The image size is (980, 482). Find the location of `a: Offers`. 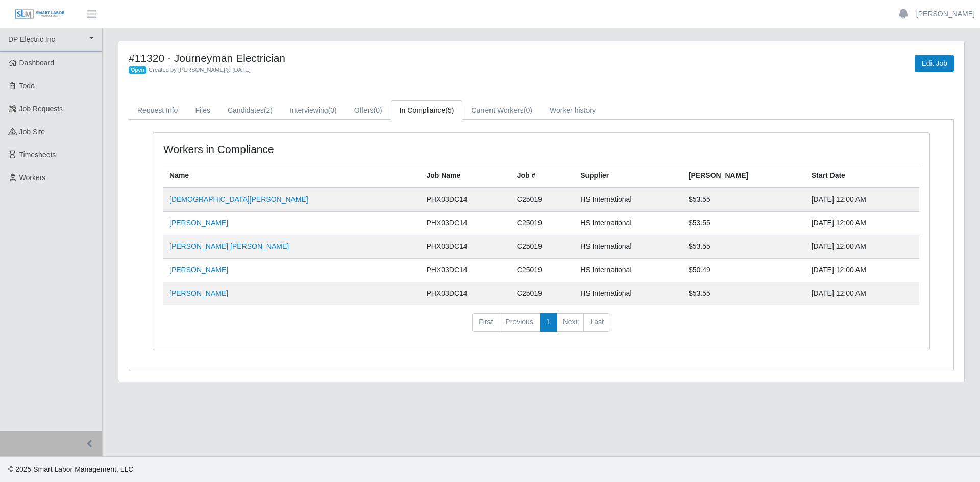

a: Offers is located at coordinates (368, 110).